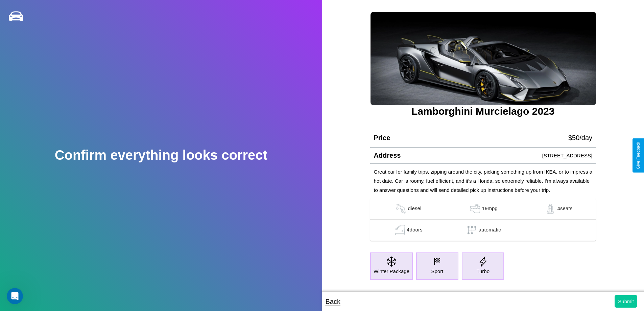 This screenshot has width=644, height=311. What do you see at coordinates (483, 220) in the screenshot?
I see `table: simple table` at bounding box center [483, 220].